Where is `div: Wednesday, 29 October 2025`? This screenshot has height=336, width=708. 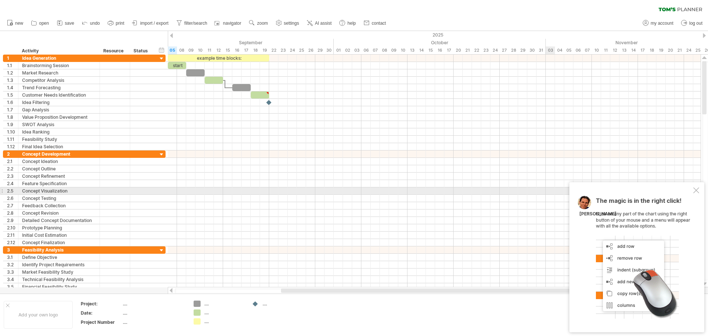 div: Wednesday, 29 October 2025 is located at coordinates (523, 50).